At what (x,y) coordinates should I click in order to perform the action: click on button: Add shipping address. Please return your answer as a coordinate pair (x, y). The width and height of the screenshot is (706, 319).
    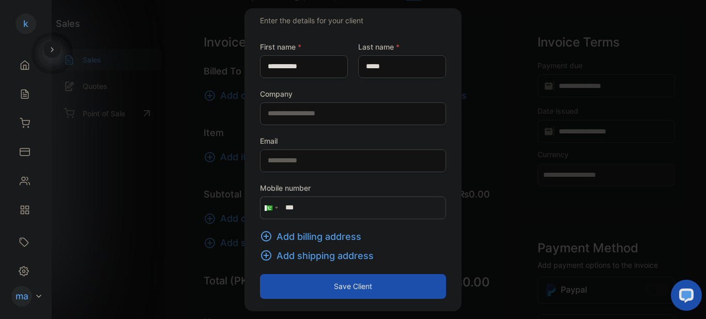
    Looking at the image, I should click on (320, 255).